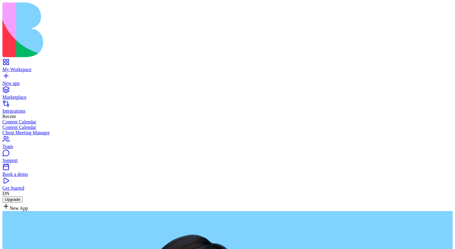 This screenshot has height=249, width=455. What do you see at coordinates (12, 199) in the screenshot?
I see `a: Upgrade` at bounding box center [12, 199].